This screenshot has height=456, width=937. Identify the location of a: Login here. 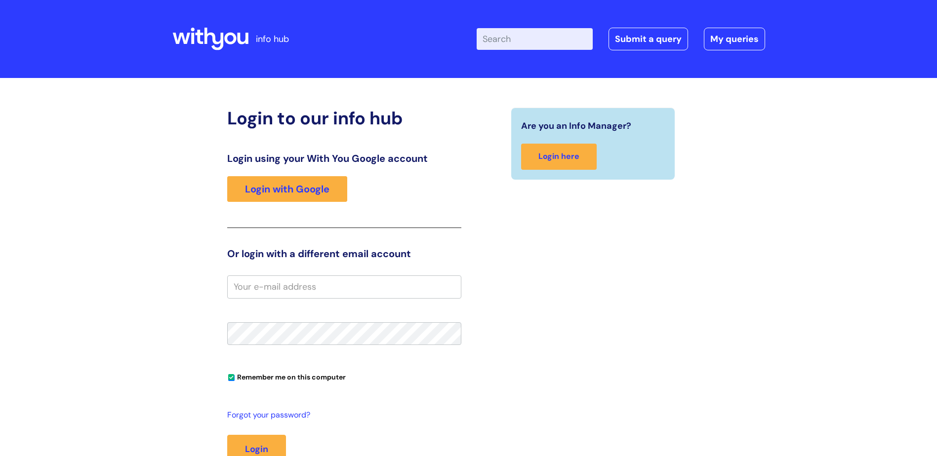
(558, 157).